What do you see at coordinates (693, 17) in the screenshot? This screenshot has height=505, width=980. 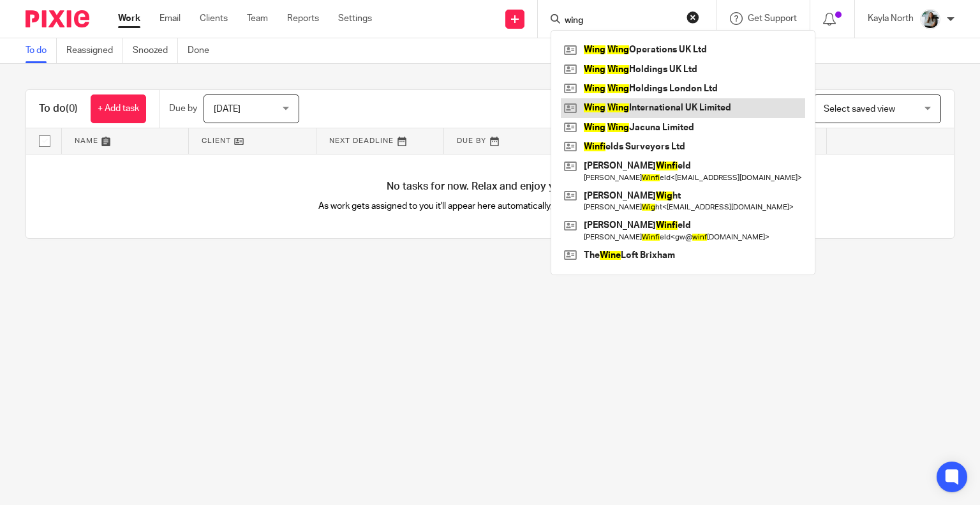 I see `button: Clear` at bounding box center [693, 17].